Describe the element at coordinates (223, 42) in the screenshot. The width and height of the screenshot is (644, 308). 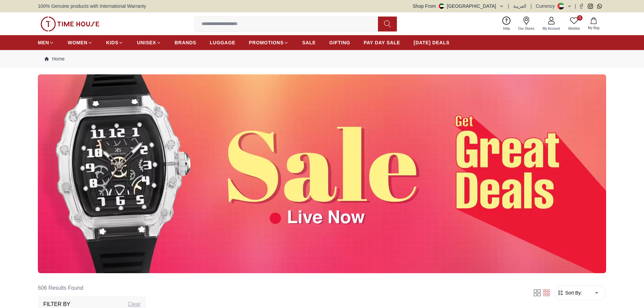
I see `span: LUGGAGE` at that location.